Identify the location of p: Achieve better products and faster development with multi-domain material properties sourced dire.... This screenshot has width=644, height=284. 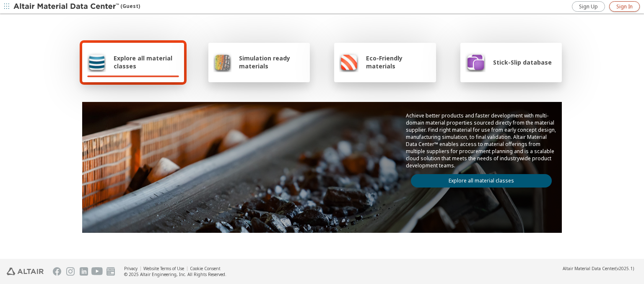
(481, 141).